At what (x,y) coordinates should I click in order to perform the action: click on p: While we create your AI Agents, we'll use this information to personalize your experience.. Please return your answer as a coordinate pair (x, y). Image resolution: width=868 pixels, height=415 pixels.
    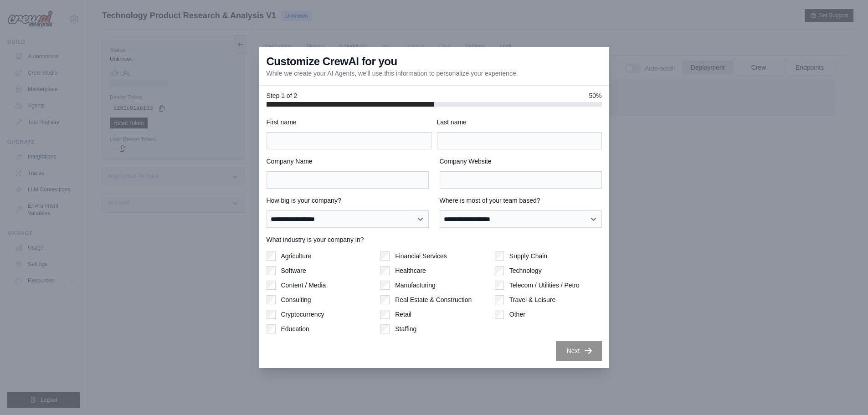
    Looking at the image, I should click on (392, 73).